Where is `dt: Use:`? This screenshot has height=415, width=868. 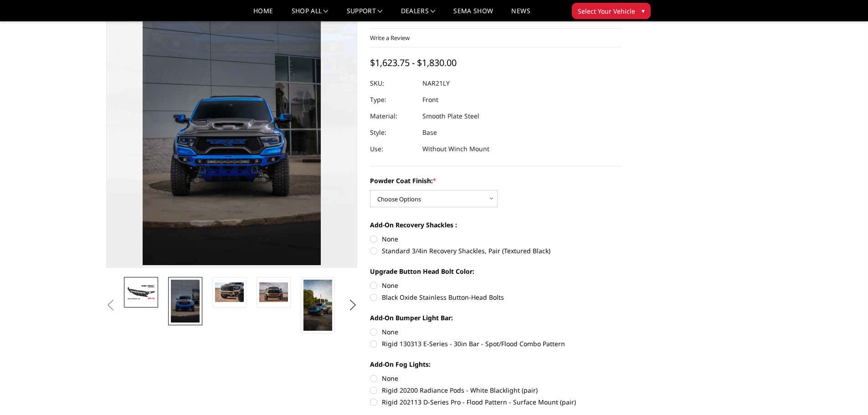 dt: Use: is located at coordinates (392, 149).